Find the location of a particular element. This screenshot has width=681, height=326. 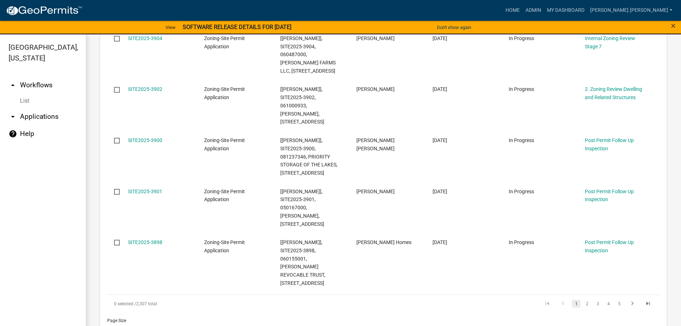

i: help is located at coordinates (13, 134).